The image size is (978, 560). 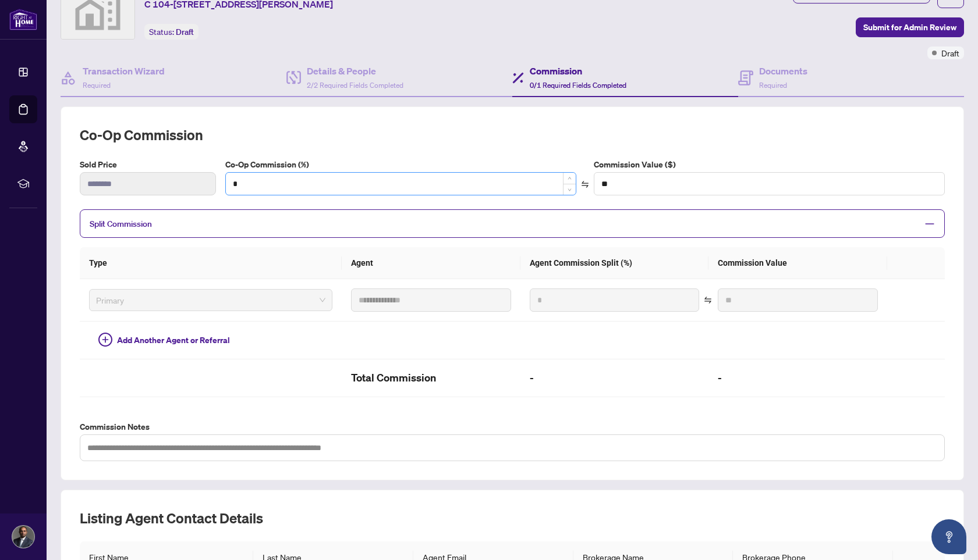 I want to click on span: 0/1 Required Fields Completed, so click(x=578, y=85).